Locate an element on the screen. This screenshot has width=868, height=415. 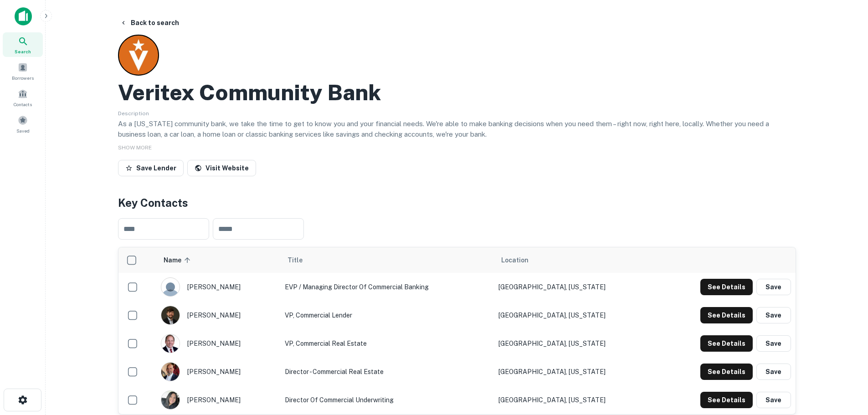
a: Contacts is located at coordinates (23, 97).